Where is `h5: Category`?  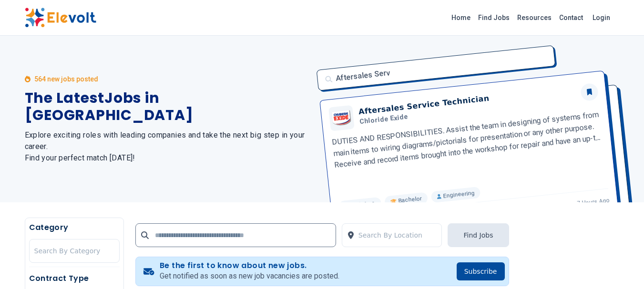 h5: Category is located at coordinates (74, 228).